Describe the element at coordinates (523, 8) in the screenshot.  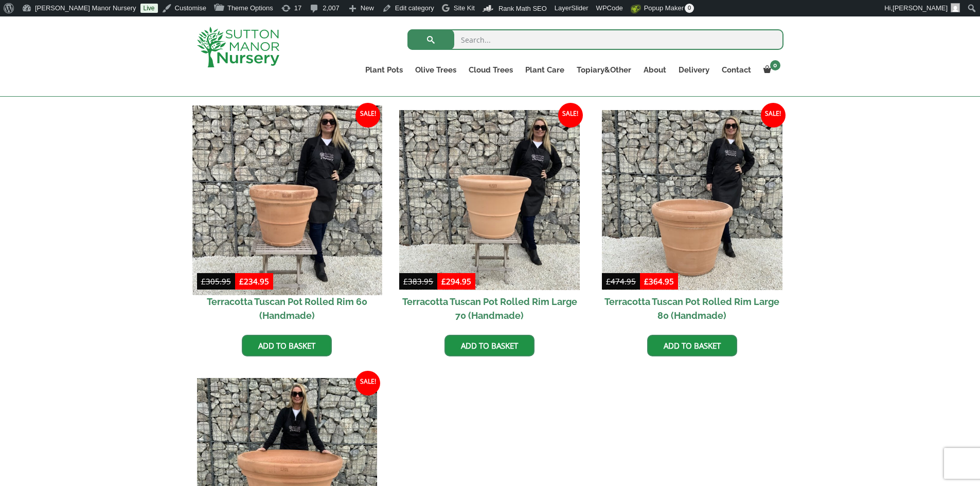
I see `span: Rank Math SEO` at that location.